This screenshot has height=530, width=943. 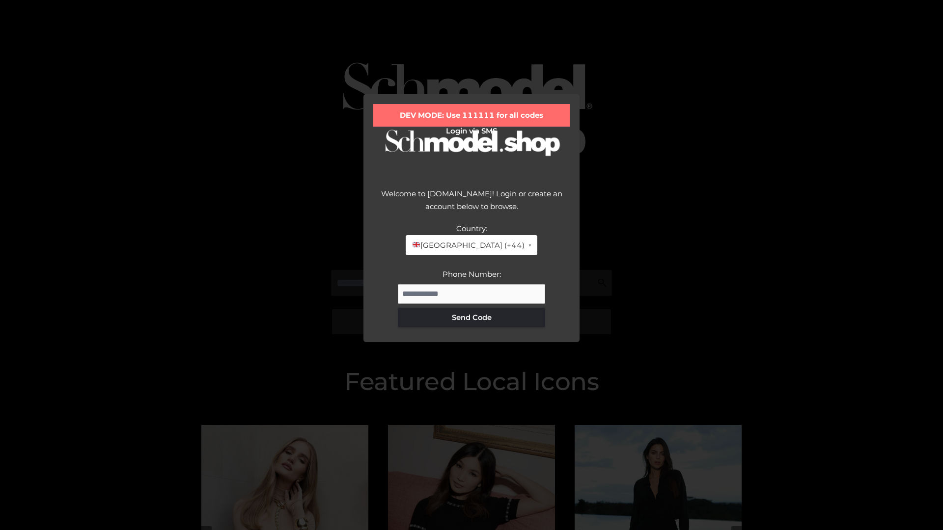 What do you see at coordinates (472, 318) in the screenshot?
I see `button: Send Code` at bounding box center [472, 318].